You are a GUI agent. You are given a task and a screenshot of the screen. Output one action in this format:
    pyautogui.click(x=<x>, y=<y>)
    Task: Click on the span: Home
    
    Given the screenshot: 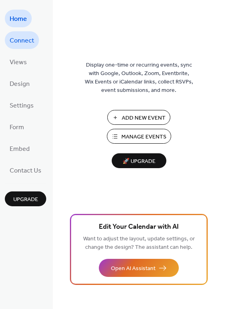 What is the action you would take?
    pyautogui.click(x=18, y=19)
    